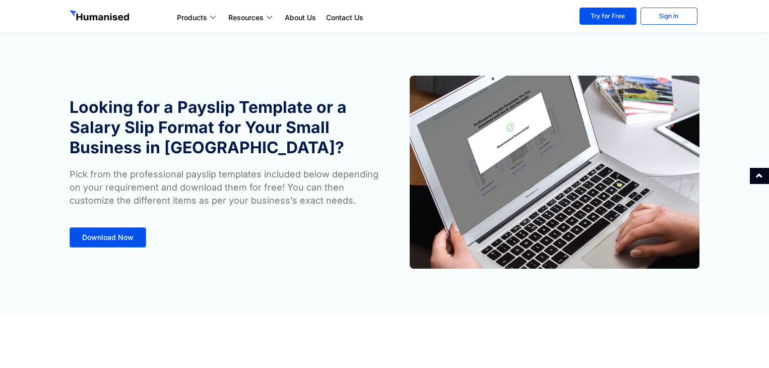 This screenshot has width=769, height=368. Describe the element at coordinates (108, 237) in the screenshot. I see `a: Download Now` at that location.